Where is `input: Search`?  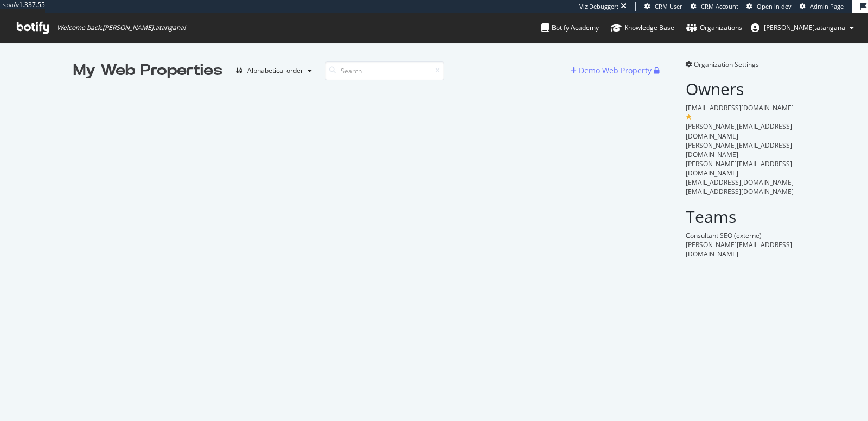 input: Search is located at coordinates (384, 71).